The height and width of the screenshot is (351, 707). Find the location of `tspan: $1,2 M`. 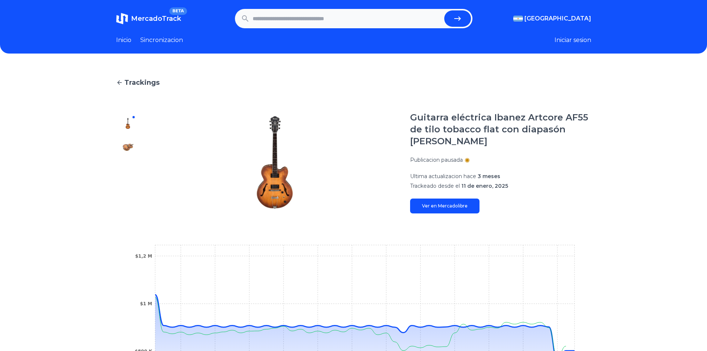

tspan: $1,2 M is located at coordinates (144, 256).